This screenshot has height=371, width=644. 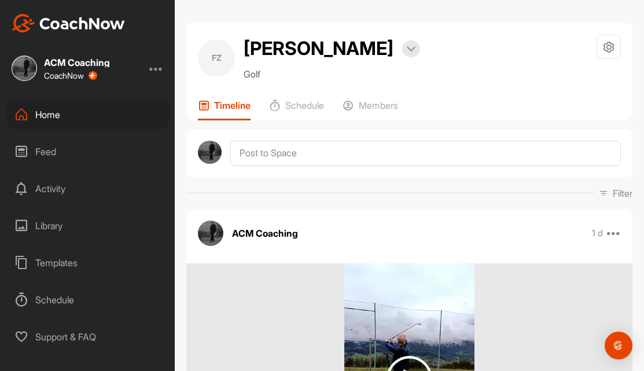 I want to click on p: Golf, so click(x=332, y=74).